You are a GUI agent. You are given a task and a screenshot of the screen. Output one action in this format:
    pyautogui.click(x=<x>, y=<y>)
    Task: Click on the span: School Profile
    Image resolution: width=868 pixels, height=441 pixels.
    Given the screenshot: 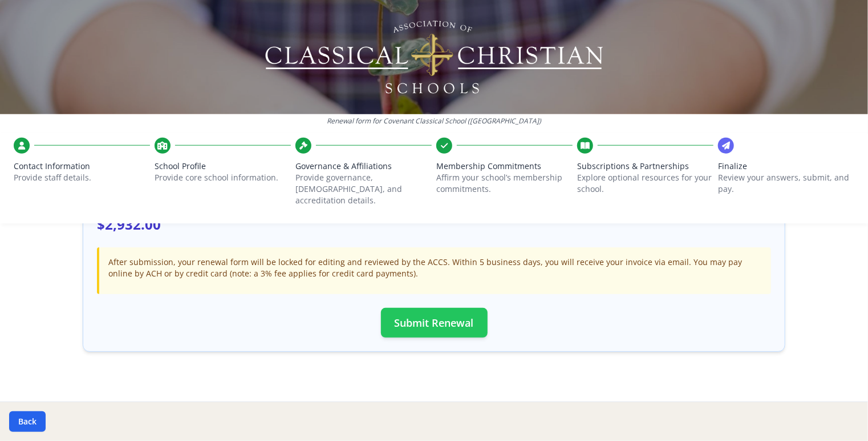 What is the action you would take?
    pyautogui.click(x=222, y=166)
    